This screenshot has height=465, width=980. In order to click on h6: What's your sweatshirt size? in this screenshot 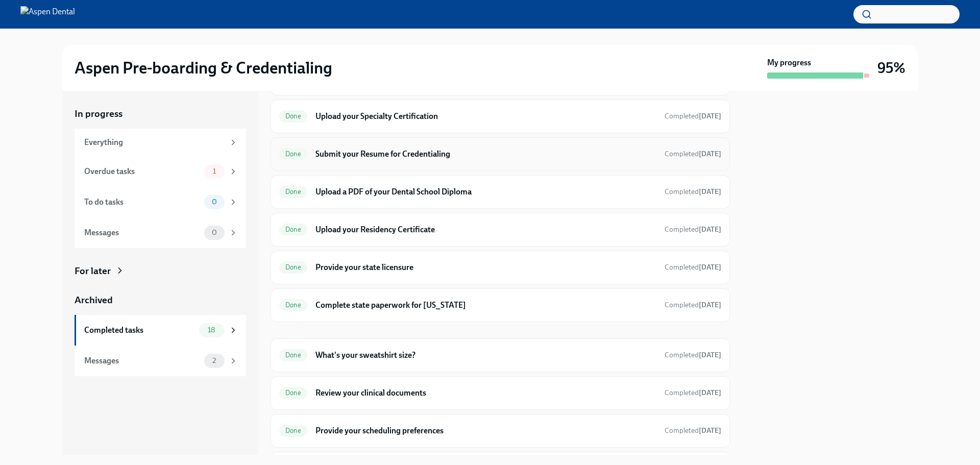, I will do `click(486, 356)`.